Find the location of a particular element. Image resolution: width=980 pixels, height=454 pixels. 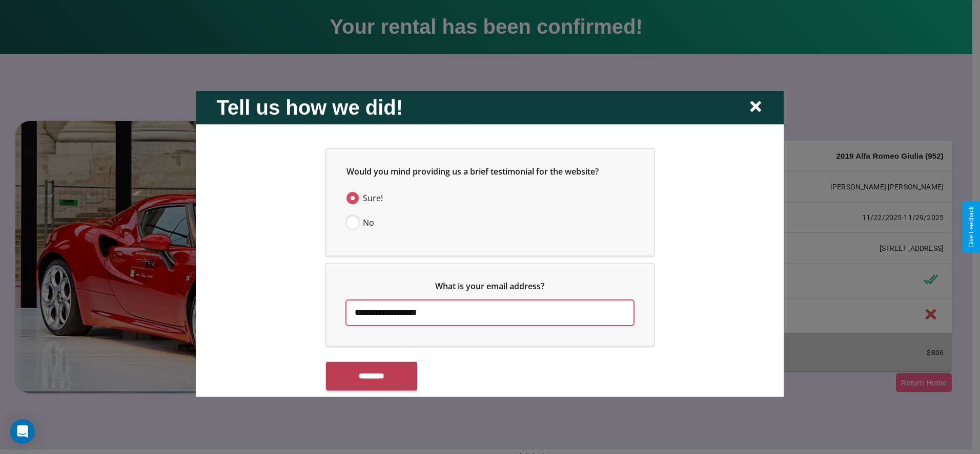

h2: Tell us how we did! is located at coordinates (310, 107).